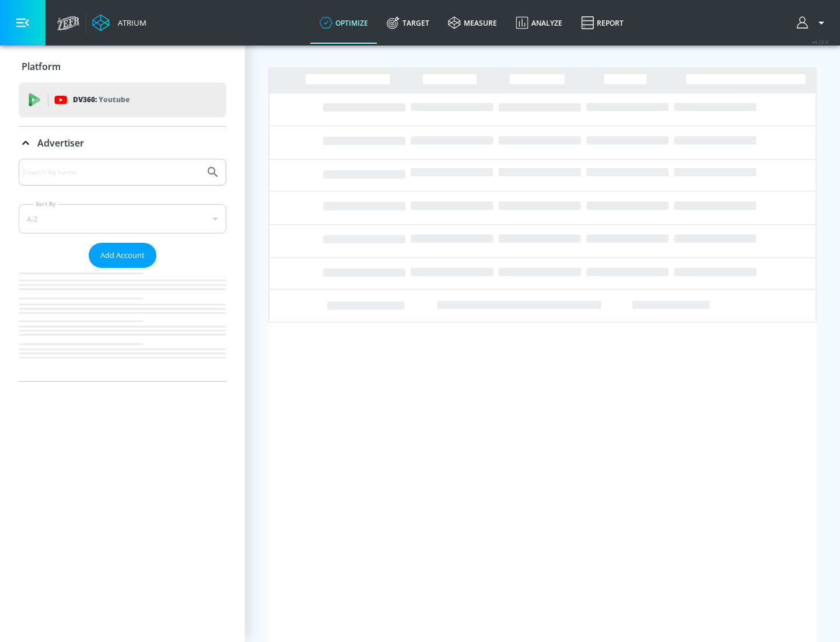 This screenshot has width=840, height=642. What do you see at coordinates (101, 100) in the screenshot?
I see `p: DV360:` at bounding box center [101, 100].